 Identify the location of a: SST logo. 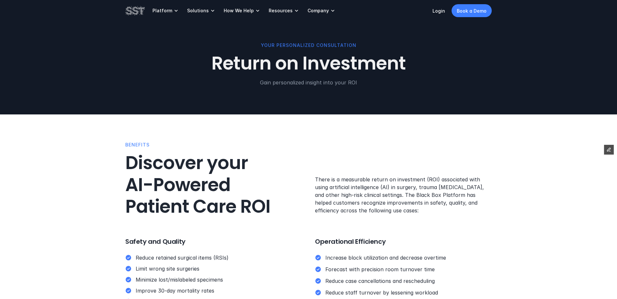
(135, 11).